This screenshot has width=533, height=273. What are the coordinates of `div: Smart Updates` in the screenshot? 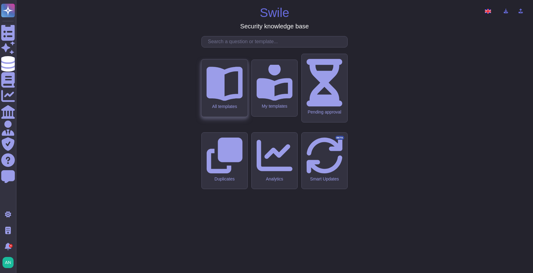 It's located at (325, 179).